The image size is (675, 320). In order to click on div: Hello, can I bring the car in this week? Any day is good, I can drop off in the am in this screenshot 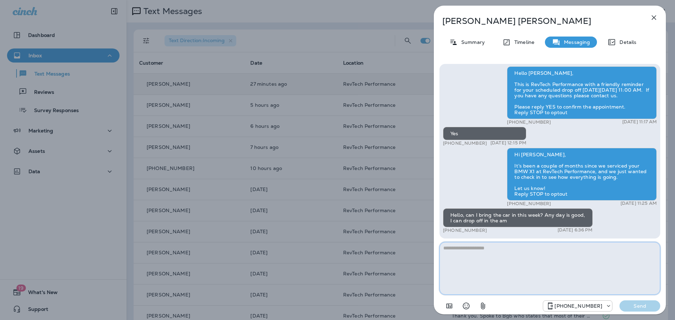, I will do `click(518, 218)`.